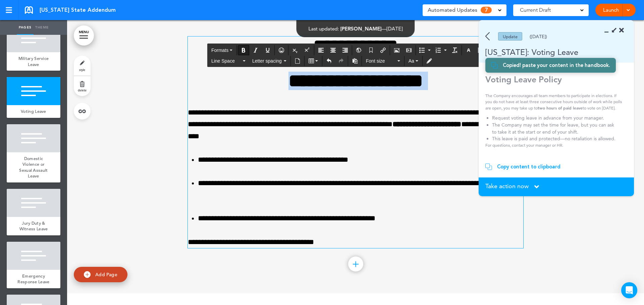 This screenshot has width=644, height=305. Describe the element at coordinates (297, 61) in the screenshot. I see `div: Insert document` at that location.